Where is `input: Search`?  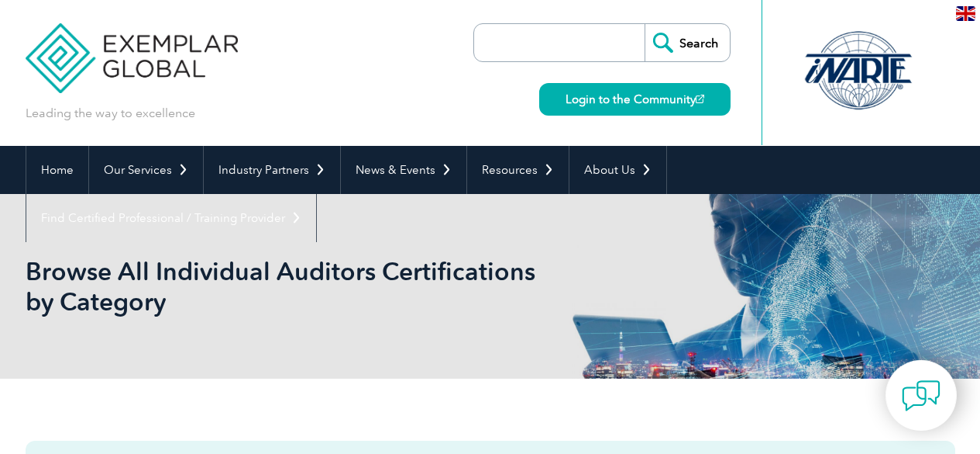 input: Search is located at coordinates (687, 42).